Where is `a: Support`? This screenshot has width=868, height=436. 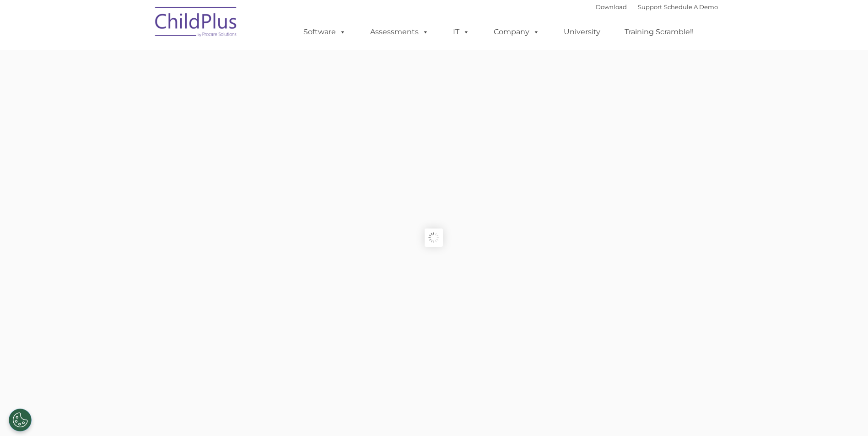 a: Support is located at coordinates (650, 7).